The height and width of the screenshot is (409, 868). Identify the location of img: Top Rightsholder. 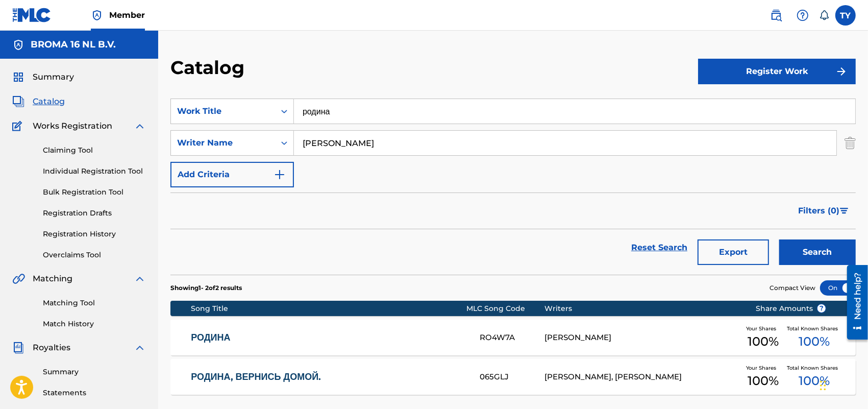
(97, 15).